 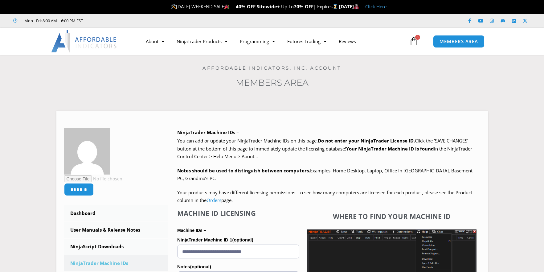 What do you see at coordinates (238, 267) in the screenshot?
I see `label: Notes` at bounding box center [238, 267].